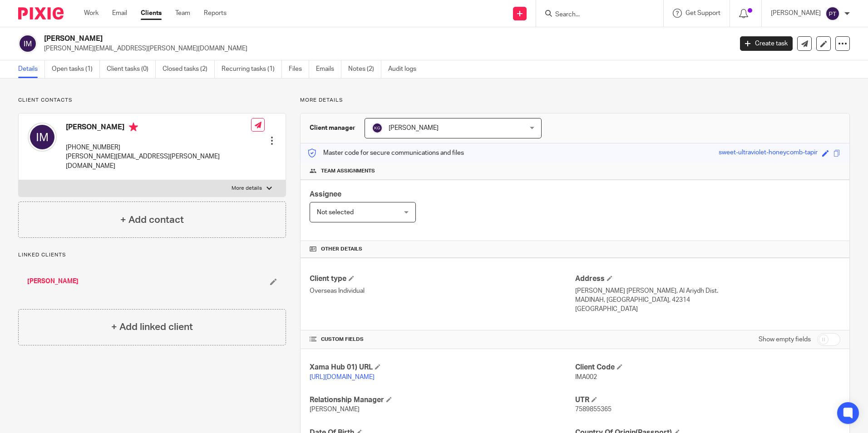 The width and height of the screenshot is (868, 433). Describe the element at coordinates (183, 13) in the screenshot. I see `a: Team` at that location.